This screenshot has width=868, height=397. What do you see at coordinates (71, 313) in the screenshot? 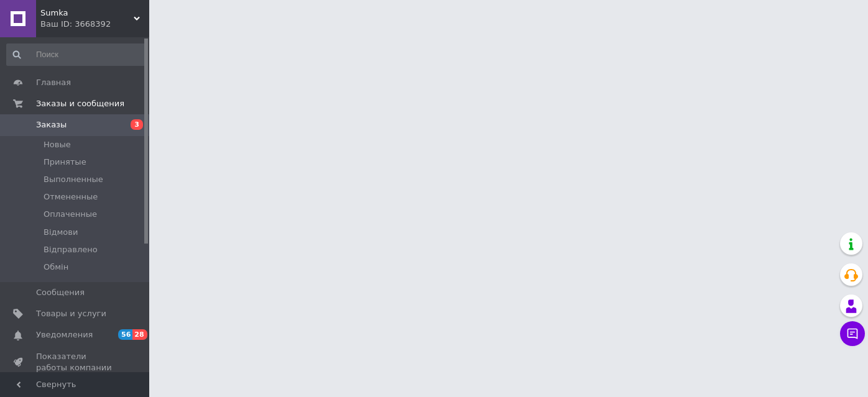
I see `span: Товары и услуги` at bounding box center [71, 313].